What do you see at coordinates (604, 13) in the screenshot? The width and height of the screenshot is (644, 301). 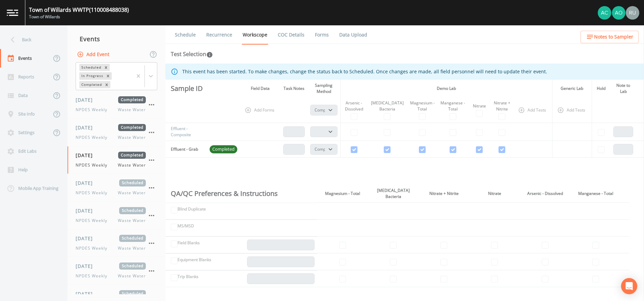 I see `div: AJ Campbell` at bounding box center [604, 13].